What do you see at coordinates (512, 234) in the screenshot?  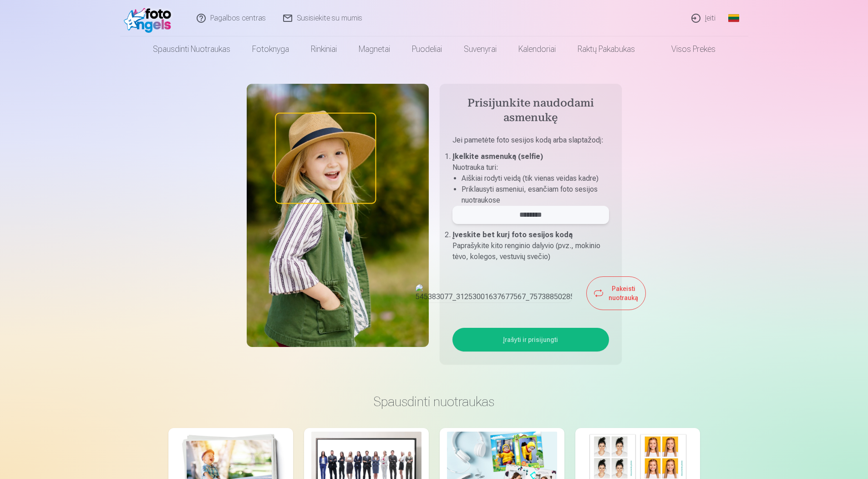 I see `b: Įveskite bet kurį foto sesijos kodą` at bounding box center [512, 234].